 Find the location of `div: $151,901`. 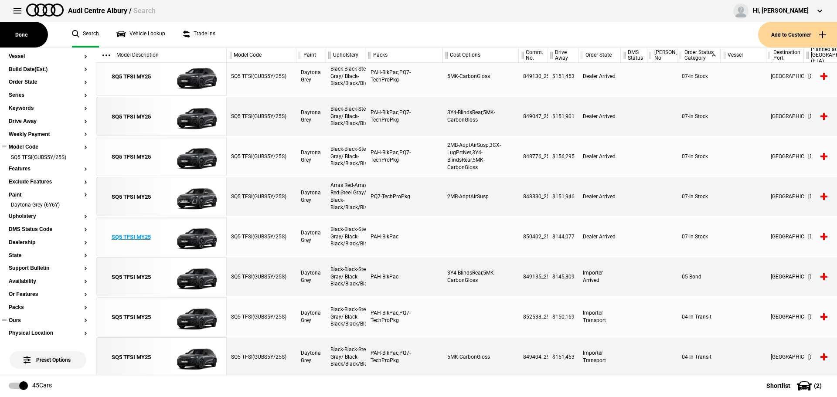

div: $151,901 is located at coordinates (564, 116).